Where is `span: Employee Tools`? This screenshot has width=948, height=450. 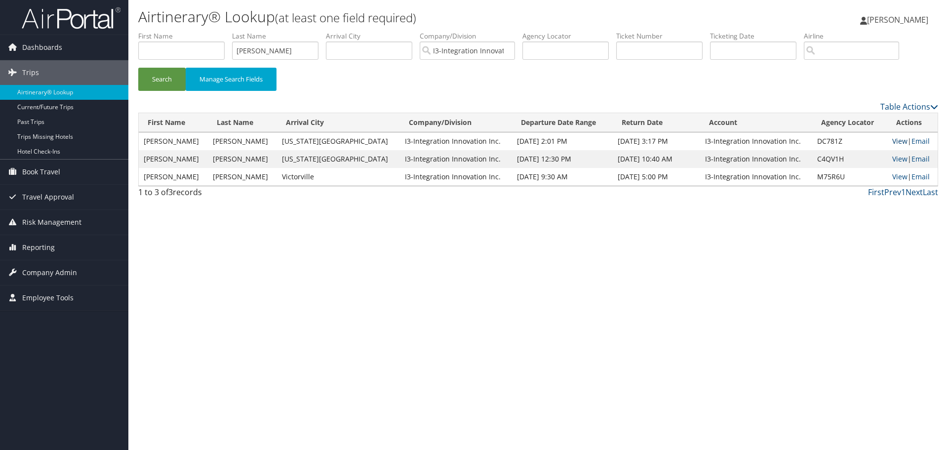 span: Employee Tools is located at coordinates (48, 298).